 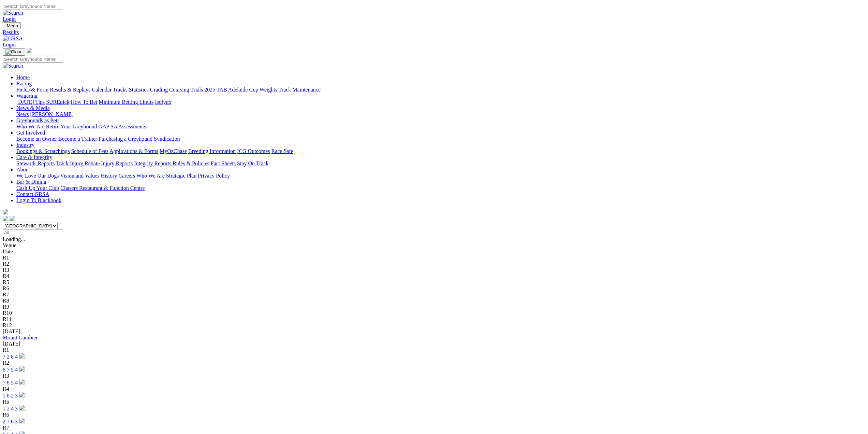 I want to click on div: Industry, so click(x=441, y=151).